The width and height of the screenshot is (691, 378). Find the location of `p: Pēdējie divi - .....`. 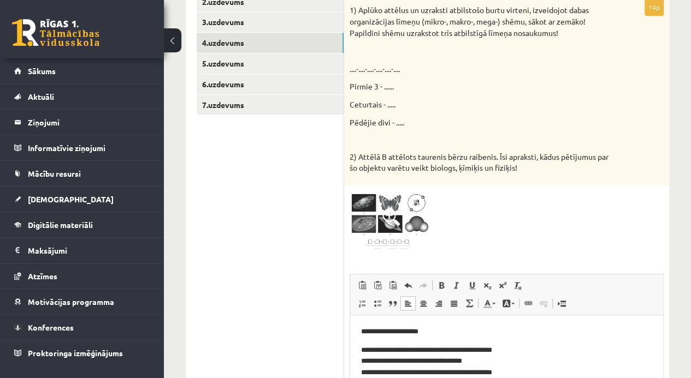

p: Pēdējie divi - ..... is located at coordinates (479, 122).